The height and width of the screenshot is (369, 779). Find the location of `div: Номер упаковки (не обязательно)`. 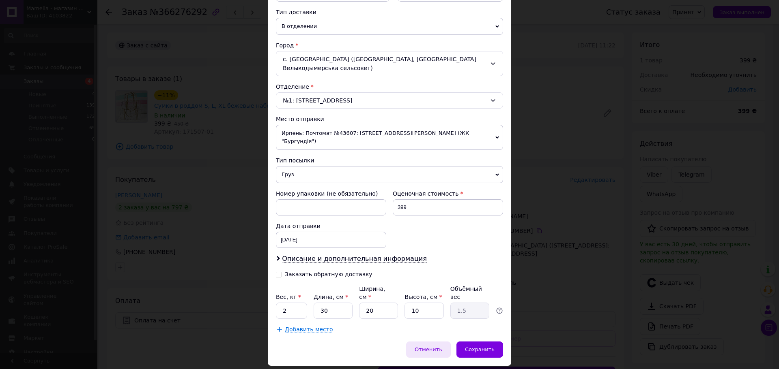

div: Номер упаковки (не обязательно) is located at coordinates (331, 194).